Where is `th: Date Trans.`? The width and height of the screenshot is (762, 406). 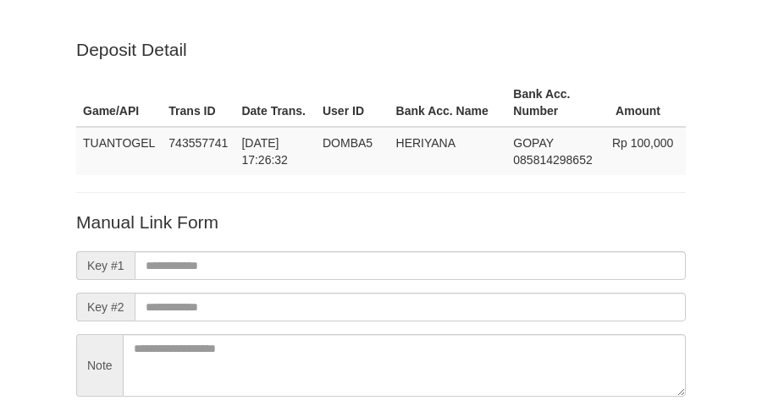 th: Date Trans. is located at coordinates (275, 102).